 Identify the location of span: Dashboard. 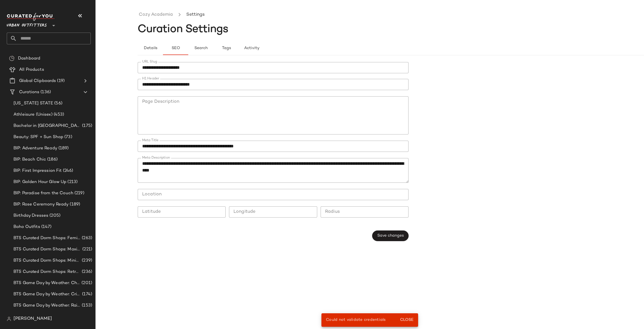
(29, 58).